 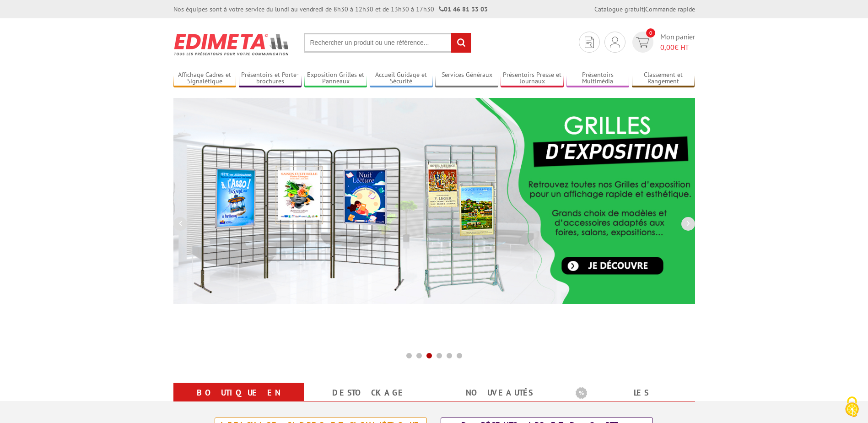 I want to click on a: Commande rapide, so click(x=670, y=9).